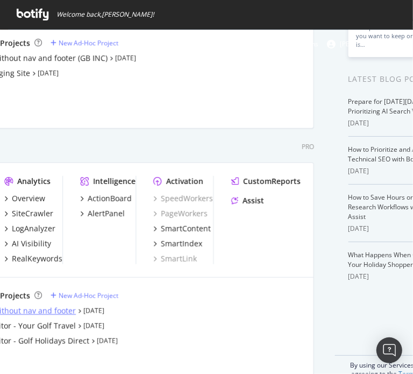  What do you see at coordinates (247, 201) in the screenshot?
I see `a: Assist` at bounding box center [247, 201].